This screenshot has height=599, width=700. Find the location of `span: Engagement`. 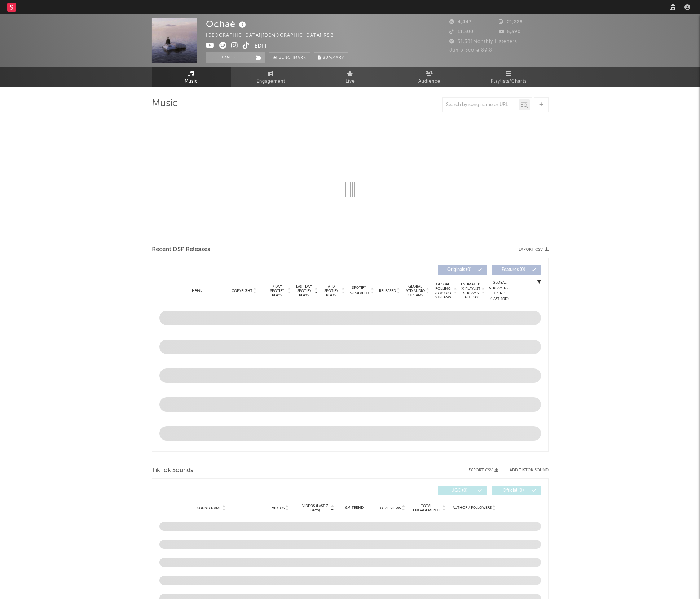

span: Engagement is located at coordinates (271, 81).